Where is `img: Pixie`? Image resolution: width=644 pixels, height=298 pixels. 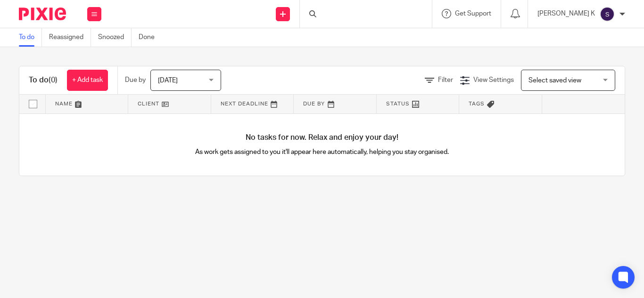 img: Pixie is located at coordinates (42, 14).